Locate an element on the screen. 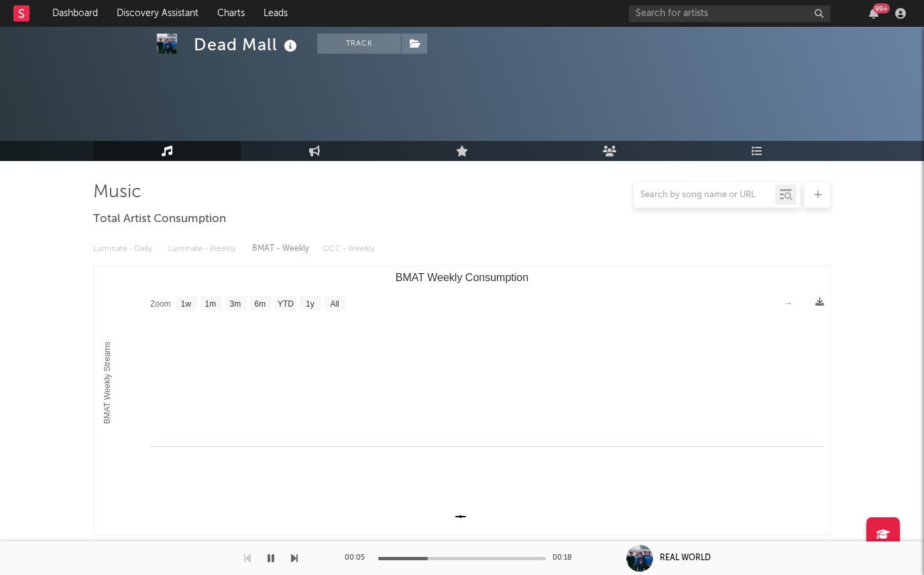 The image size is (924, 575). text: 1w is located at coordinates (186, 303).